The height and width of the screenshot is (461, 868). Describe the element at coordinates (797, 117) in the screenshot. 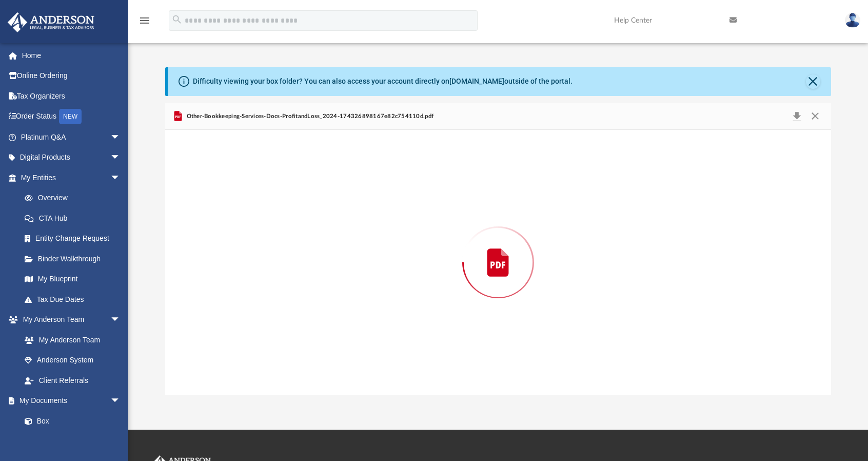

I see `button: Download` at that location.